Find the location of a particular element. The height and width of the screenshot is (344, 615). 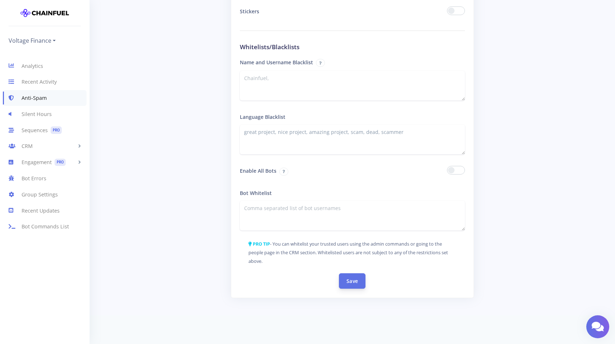

a: Anti-Spam is located at coordinates (45, 98).